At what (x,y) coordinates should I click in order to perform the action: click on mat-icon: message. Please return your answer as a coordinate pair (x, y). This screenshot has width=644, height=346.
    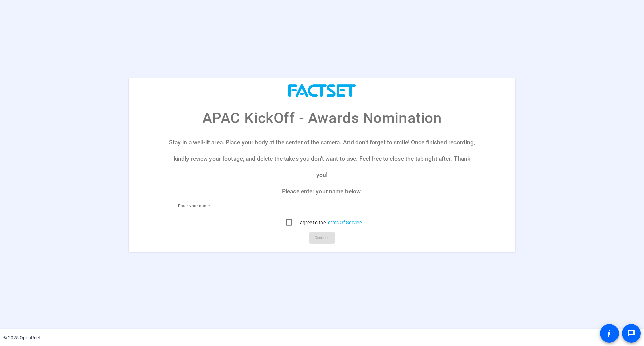
    Looking at the image, I should click on (631, 333).